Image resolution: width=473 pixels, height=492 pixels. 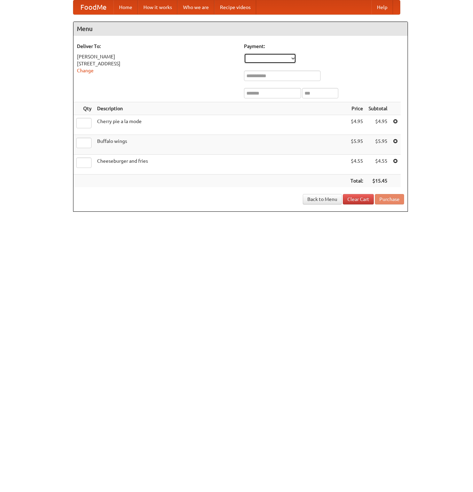 I want to click on a: Clear Cart, so click(x=358, y=199).